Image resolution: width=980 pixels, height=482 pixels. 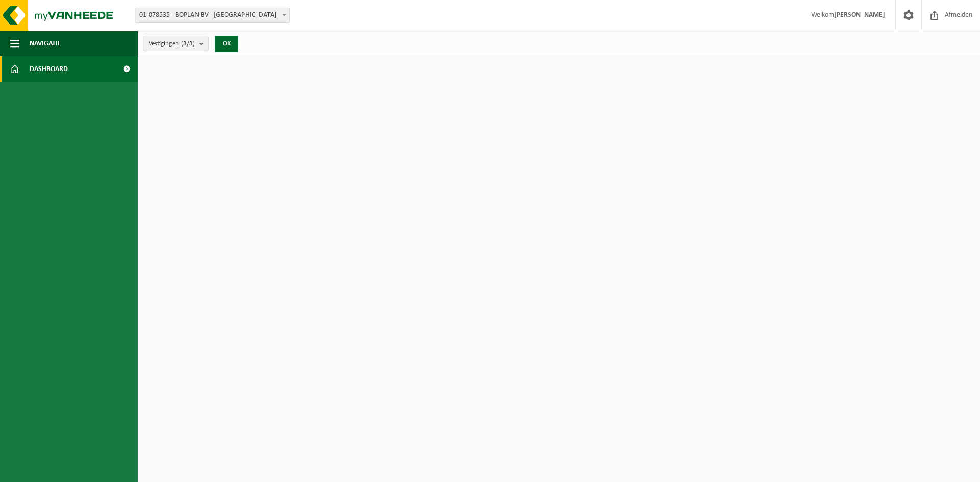 What do you see at coordinates (46, 44) in the screenshot?
I see `span: Navigatie` at bounding box center [46, 44].